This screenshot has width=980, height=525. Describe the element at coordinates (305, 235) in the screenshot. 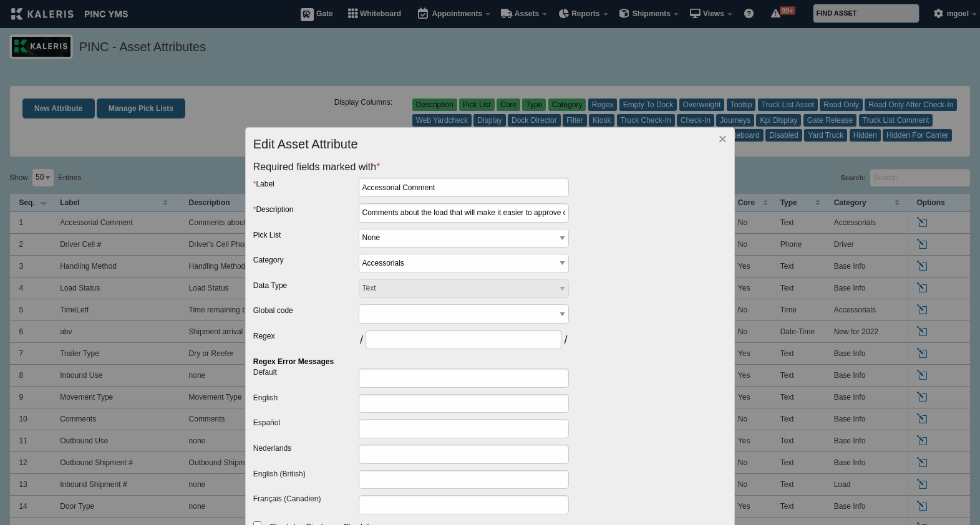

I see `label: Pick List` at that location.